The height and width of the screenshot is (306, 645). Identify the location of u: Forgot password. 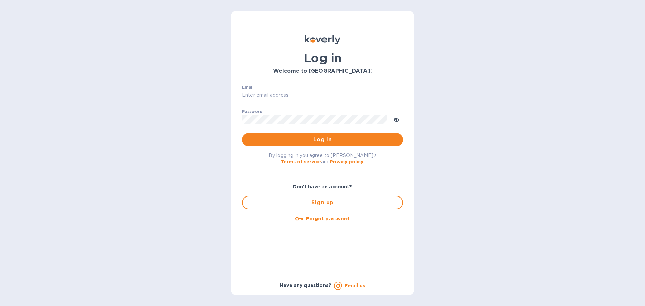
(328, 219).